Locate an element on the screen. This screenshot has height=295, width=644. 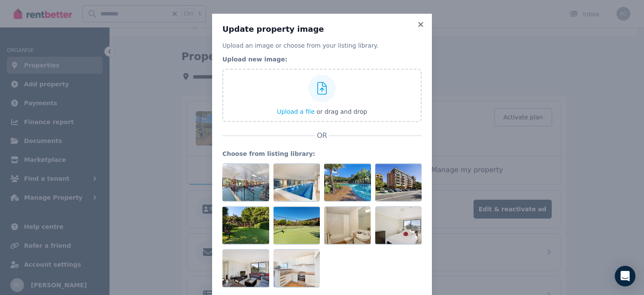
span: Upload a file is located at coordinates (296, 112).